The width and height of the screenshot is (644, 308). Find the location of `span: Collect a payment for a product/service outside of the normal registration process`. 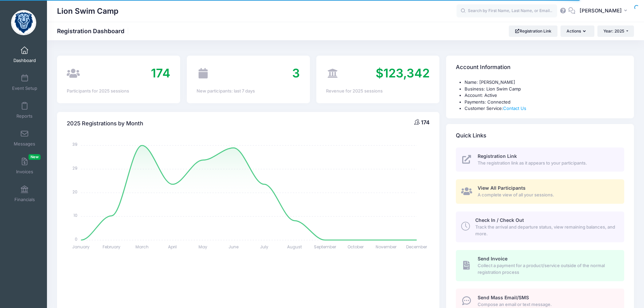

span: Collect a payment for a product/service outside of the normal registration process is located at coordinates (547, 269).